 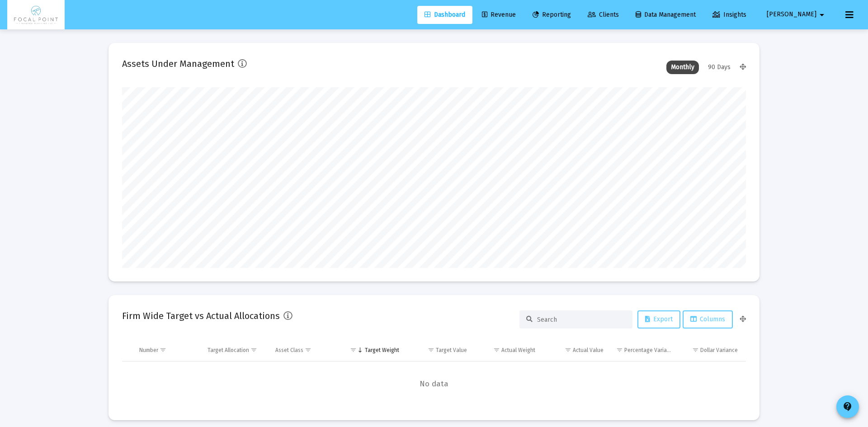 I want to click on div: Actual Value, so click(x=588, y=350).